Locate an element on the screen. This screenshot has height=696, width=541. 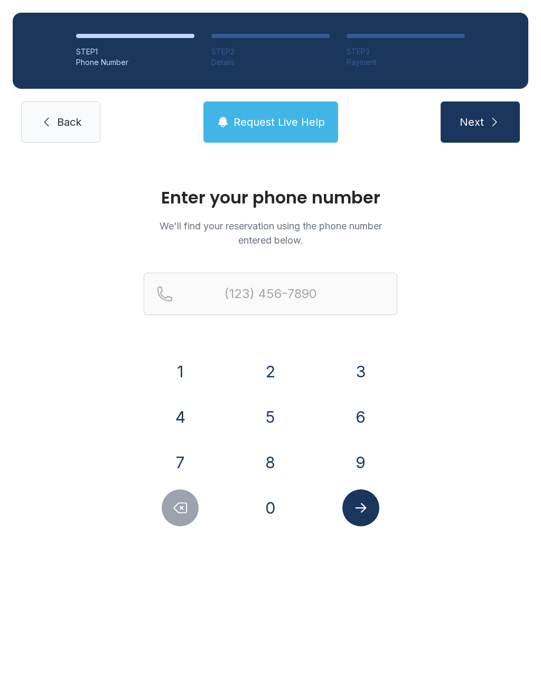
button: 3 is located at coordinates (361, 372).